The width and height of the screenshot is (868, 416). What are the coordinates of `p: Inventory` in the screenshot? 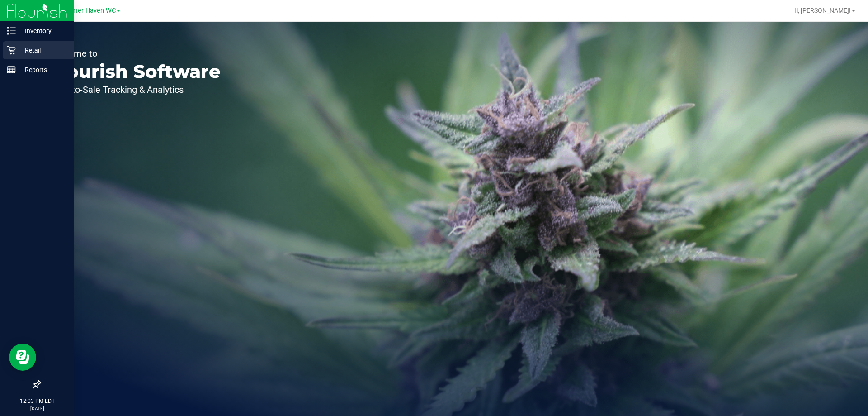 It's located at (43, 31).